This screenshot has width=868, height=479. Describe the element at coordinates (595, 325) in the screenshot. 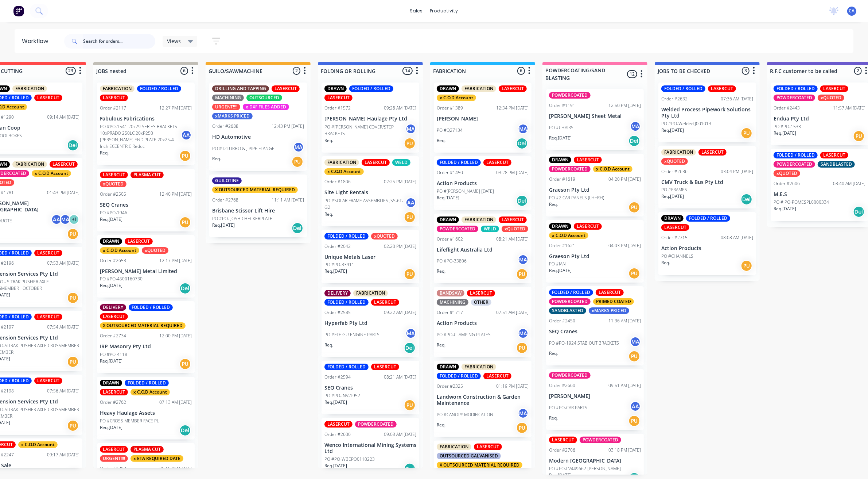

I see `div: FOLDED / ROLLEDLASERCUTPOWDERCOATEDPRIMED COATEDSANDBLASTEDxMARKS PRICEDOrder #245011:36 AM [DATE...` at that location.